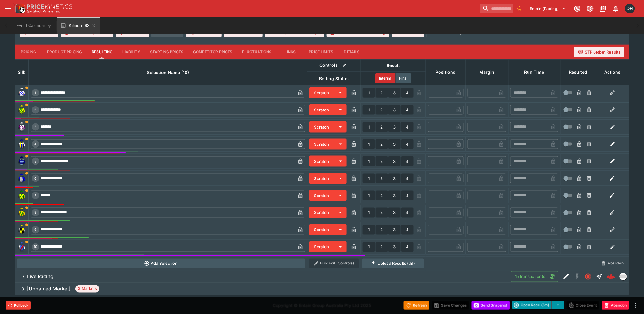 This screenshot has width=644, height=314. What do you see at coordinates (21, 144) in the screenshot?
I see `img: runner 4` at bounding box center [21, 144].